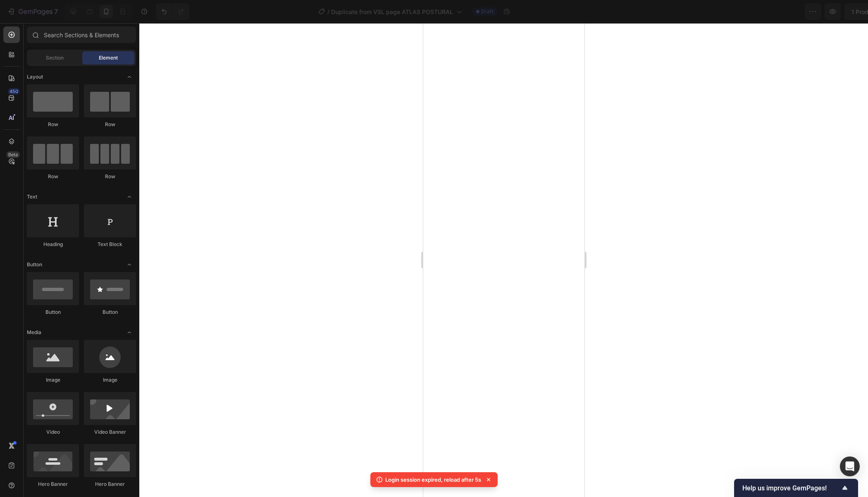 The height and width of the screenshot is (497, 868). I want to click on span: Element, so click(108, 58).